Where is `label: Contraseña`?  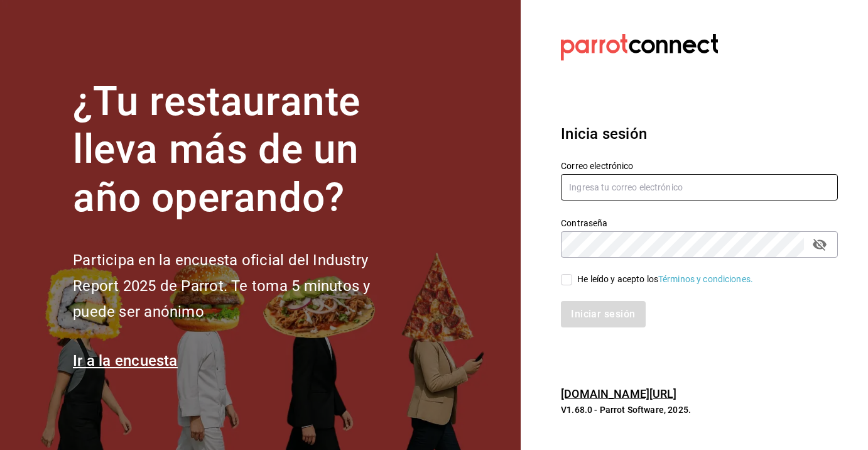
label: Contraseña is located at coordinates (699, 223).